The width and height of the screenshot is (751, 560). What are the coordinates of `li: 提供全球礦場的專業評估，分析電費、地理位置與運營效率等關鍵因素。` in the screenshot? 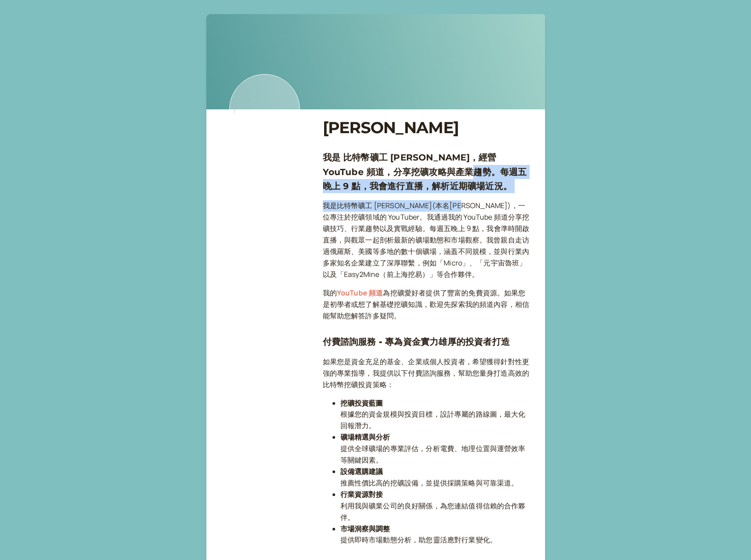 It's located at (435, 449).